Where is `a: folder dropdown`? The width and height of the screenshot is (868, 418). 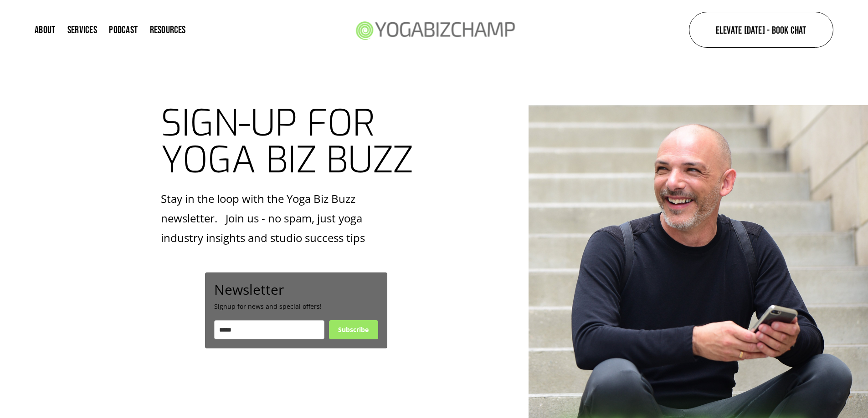 a: folder dropdown is located at coordinates (167, 29).